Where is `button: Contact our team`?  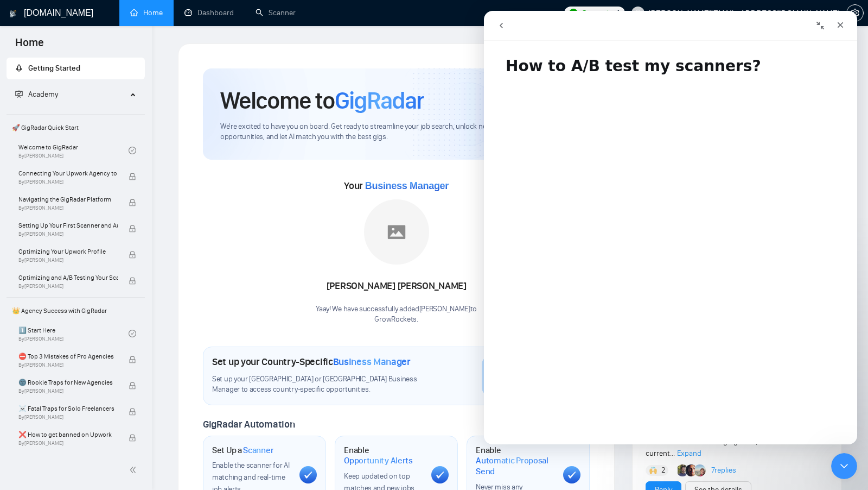 button: Contact our team is located at coordinates (531, 375).